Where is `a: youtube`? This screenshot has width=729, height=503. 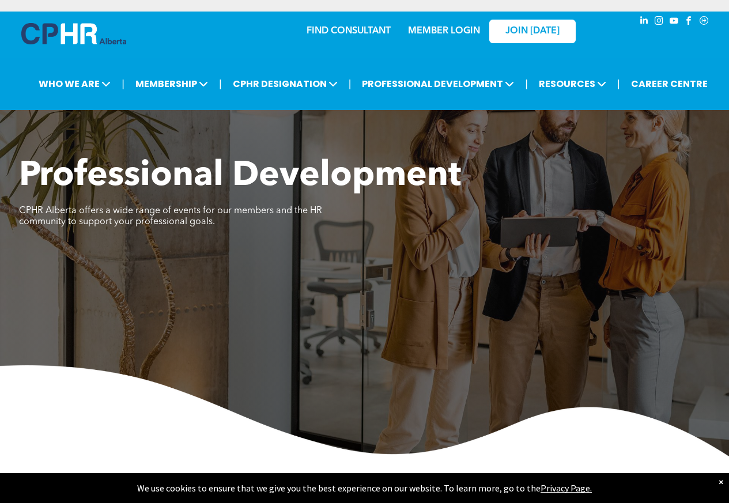
a: youtube is located at coordinates (674, 22).